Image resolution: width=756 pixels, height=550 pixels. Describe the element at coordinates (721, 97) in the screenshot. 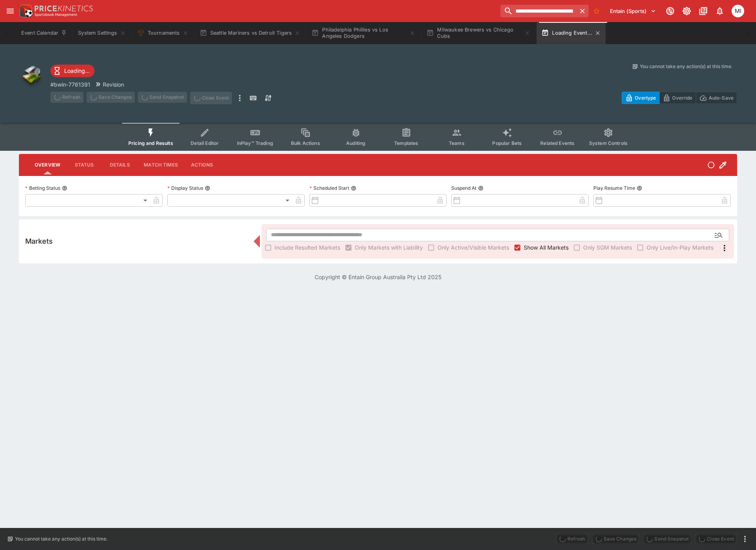

I see `p: Auto-Save` at that location.